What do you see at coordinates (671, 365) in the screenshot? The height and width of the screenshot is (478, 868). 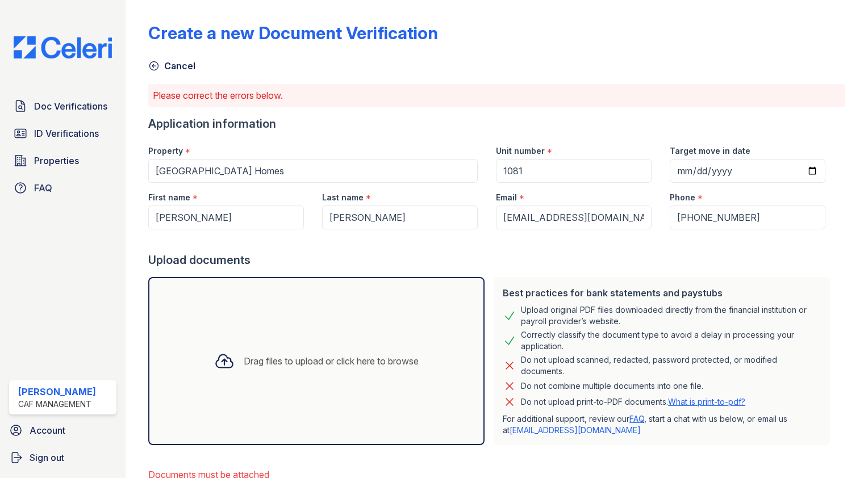 I see `div: Do not upload scanned, redacted, password protected, or modified documents.` at bounding box center [671, 365].